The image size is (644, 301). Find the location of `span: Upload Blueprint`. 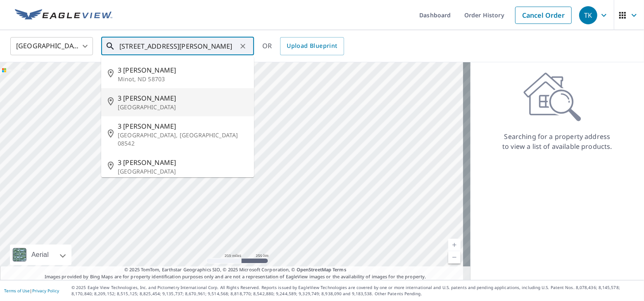

span: Upload Blueprint is located at coordinates (312, 46).